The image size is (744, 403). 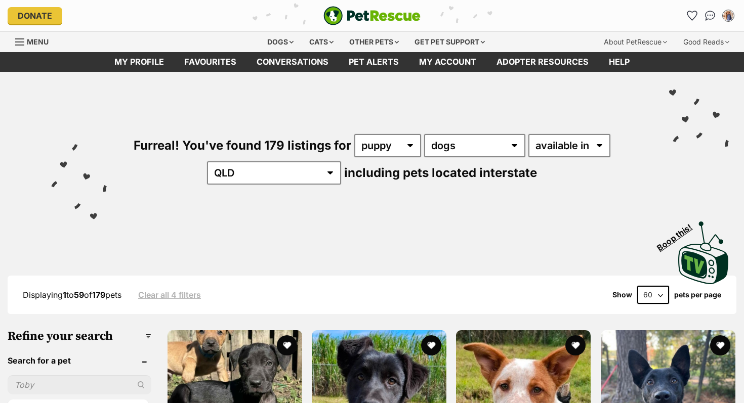 What do you see at coordinates (372, 16) in the screenshot?
I see `img: logo-e224e6f780fb5917bec1dbf3a21bbac754714ae5b6737aabdf751b685950b380.svg` at bounding box center [372, 16].